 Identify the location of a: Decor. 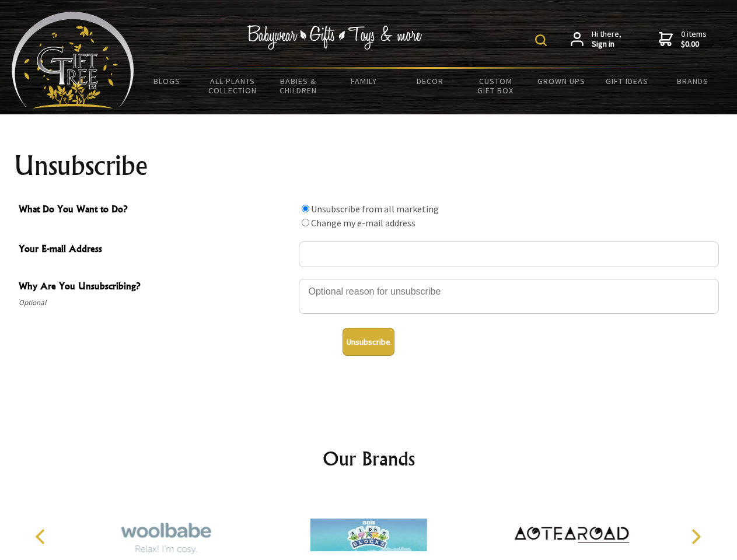
(429, 81).